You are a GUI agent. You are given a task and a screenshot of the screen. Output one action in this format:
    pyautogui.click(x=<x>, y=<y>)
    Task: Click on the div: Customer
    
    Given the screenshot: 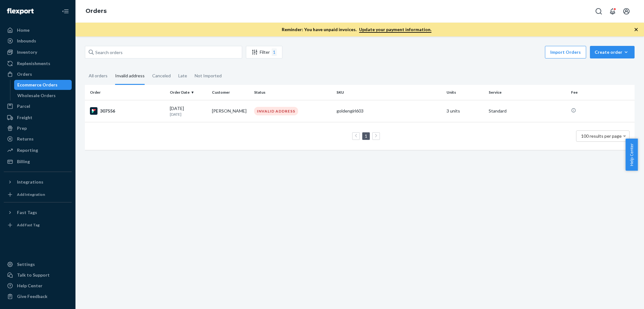 What is the action you would take?
    pyautogui.click(x=230, y=92)
    